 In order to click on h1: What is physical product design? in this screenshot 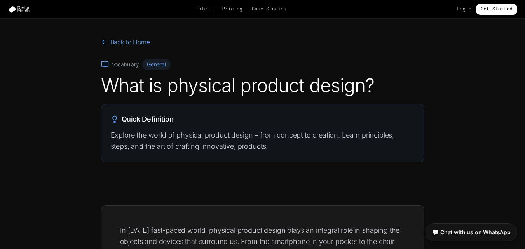, I will do `click(262, 85)`.